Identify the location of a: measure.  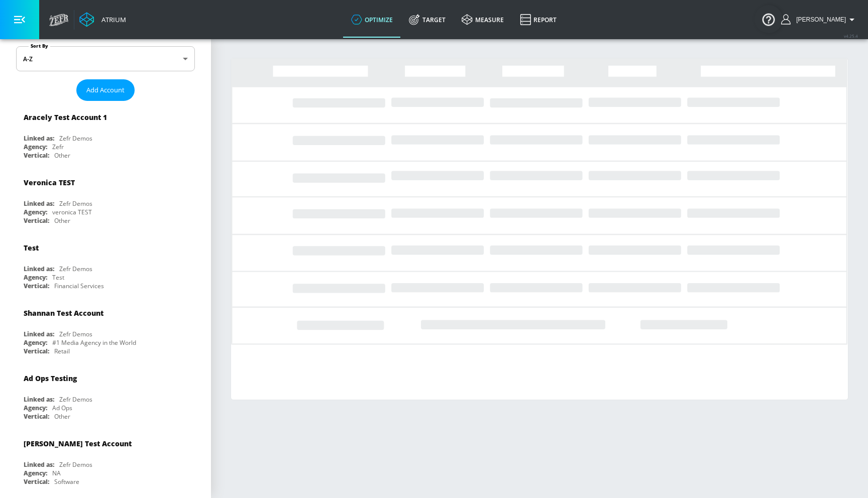
(483, 19).